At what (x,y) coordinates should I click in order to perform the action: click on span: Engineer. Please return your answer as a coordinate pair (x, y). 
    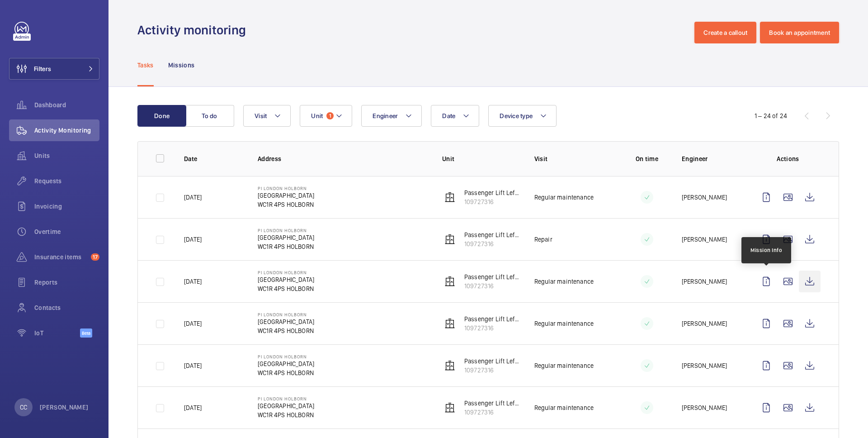
    Looking at the image, I should click on (385, 116).